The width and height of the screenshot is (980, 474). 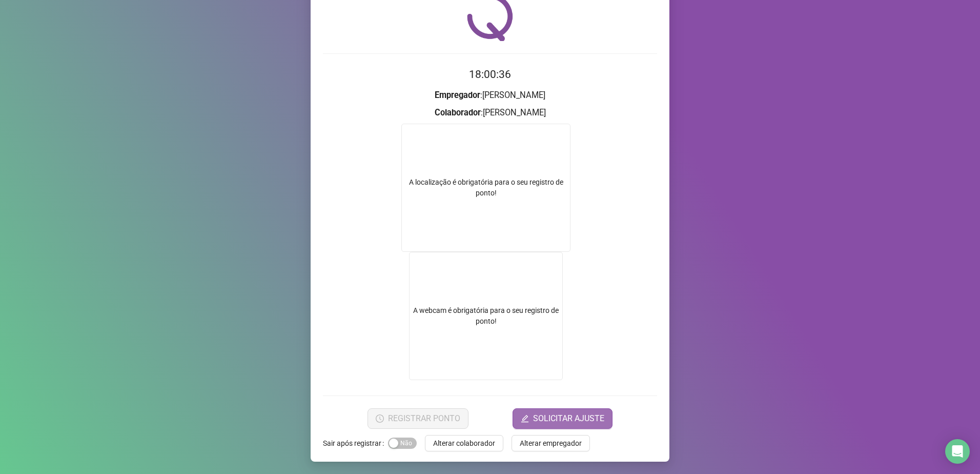 I want to click on span: SOLICITAR AJUSTE, so click(x=568, y=419).